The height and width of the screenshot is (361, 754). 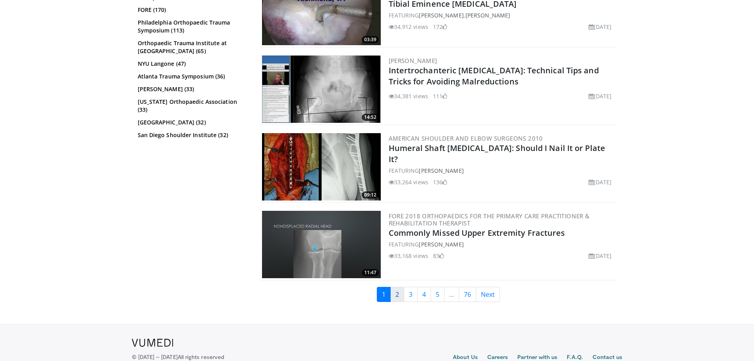 I want to click on span: 14:52, so click(x=370, y=117).